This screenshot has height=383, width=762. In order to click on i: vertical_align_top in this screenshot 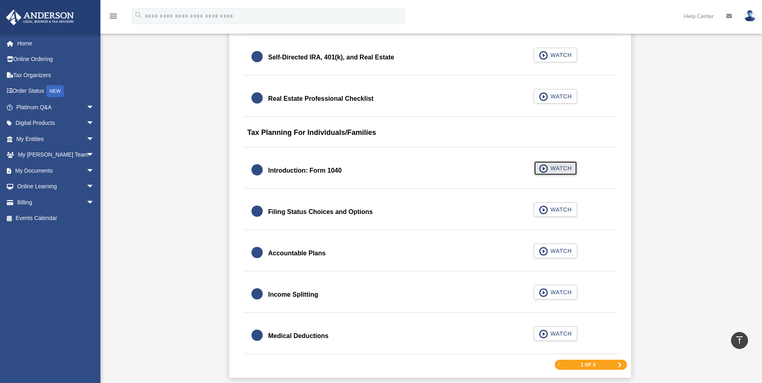, I will do `click(739, 340)`.